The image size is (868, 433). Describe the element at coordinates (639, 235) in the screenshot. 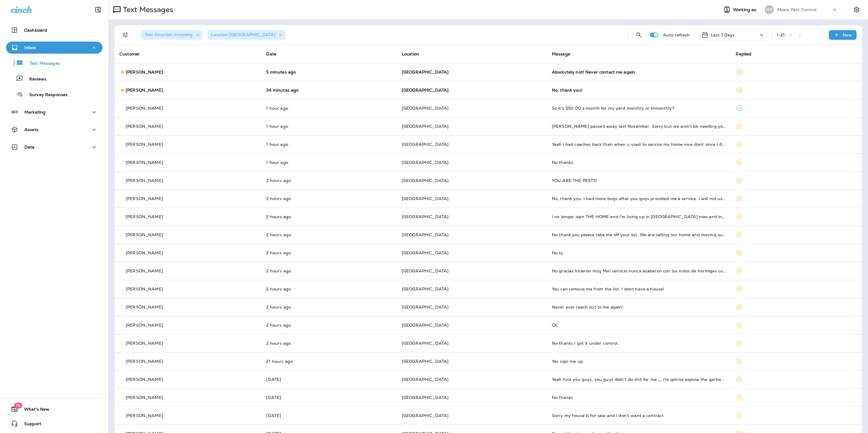

I see `div: No thank you please take me off your list. We are selling our home and moving out of state` at that location.